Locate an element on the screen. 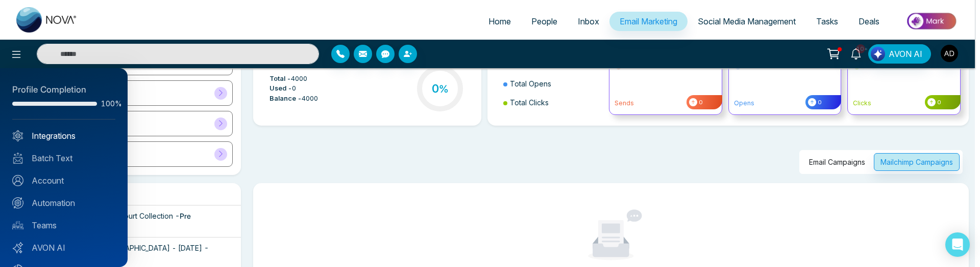  a: Teams is located at coordinates (63, 225).